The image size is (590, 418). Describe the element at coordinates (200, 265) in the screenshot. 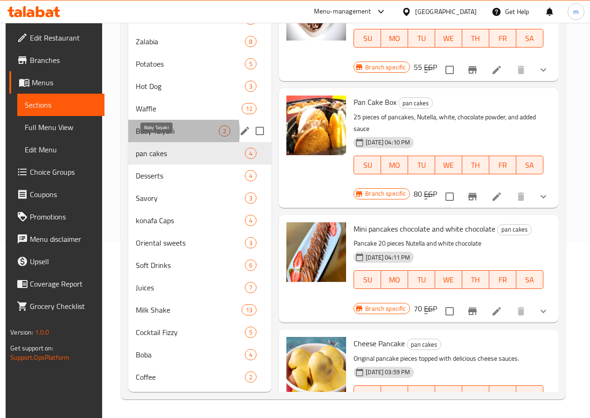

I see `div: Soft Drinks6` at that location.